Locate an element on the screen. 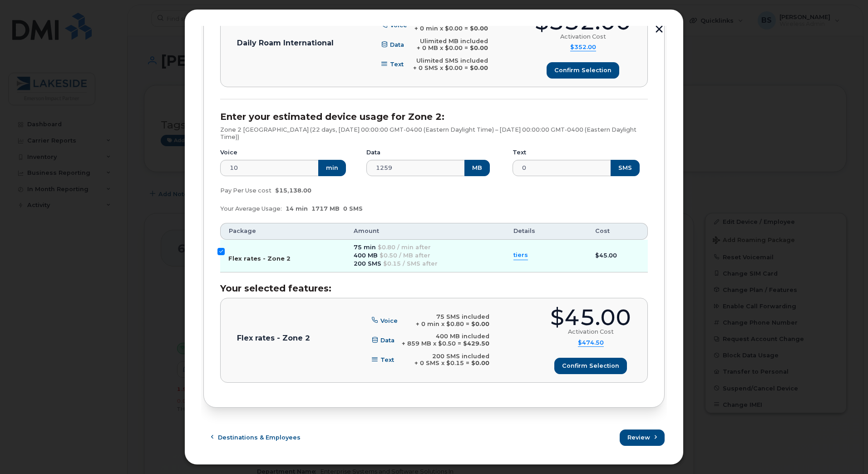 The image size is (868, 474). span: Flex rates - Zone 2 is located at coordinates (259, 259).